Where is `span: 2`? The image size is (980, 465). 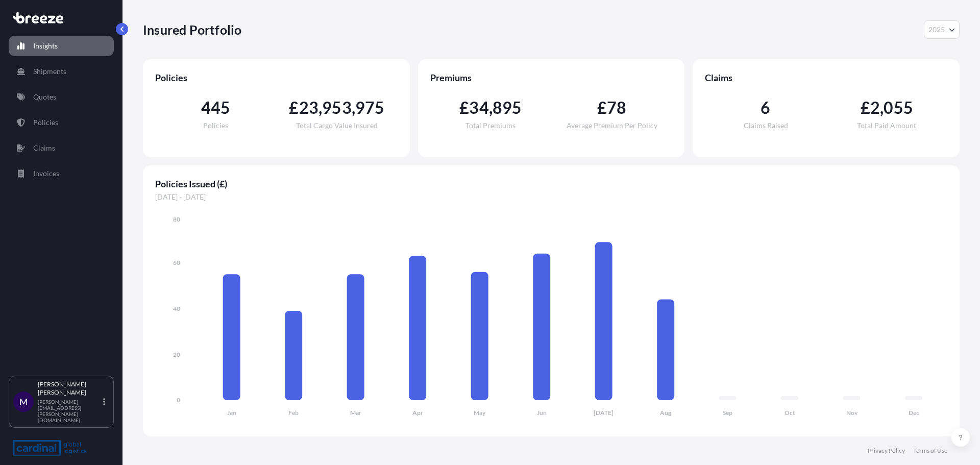
span: 2 is located at coordinates (875, 108).